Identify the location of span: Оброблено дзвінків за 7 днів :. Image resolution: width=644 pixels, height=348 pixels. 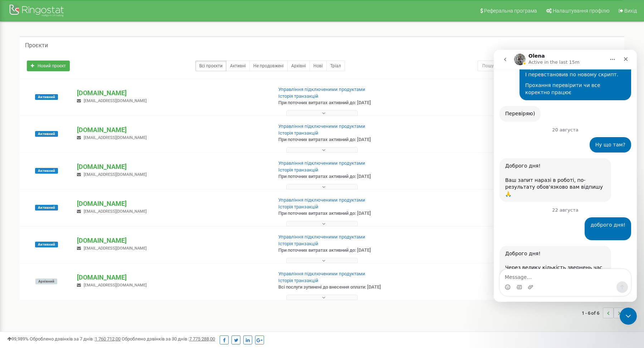
(75, 339).